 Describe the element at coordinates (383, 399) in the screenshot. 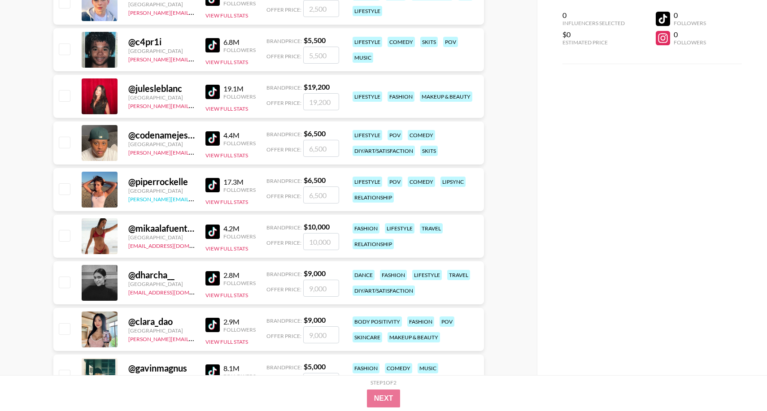

I see `button: Next` at that location.